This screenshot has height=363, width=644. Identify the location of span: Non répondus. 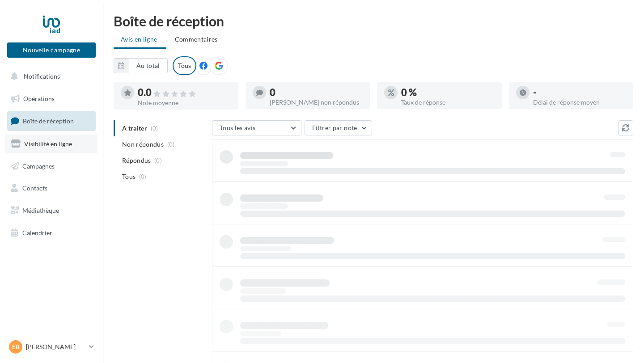
(143, 144).